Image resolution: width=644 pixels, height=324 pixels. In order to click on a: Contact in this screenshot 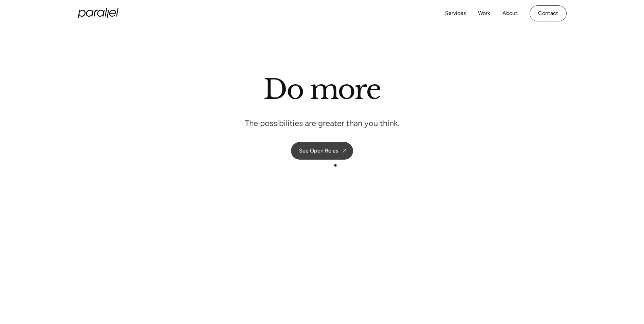, I will do `click(548, 14)`.